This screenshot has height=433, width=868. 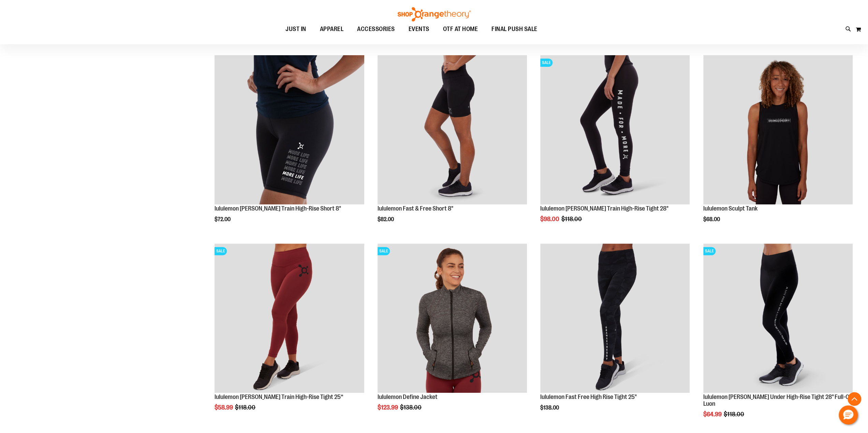 I want to click on a: lululemon Define Jacket, so click(x=407, y=398).